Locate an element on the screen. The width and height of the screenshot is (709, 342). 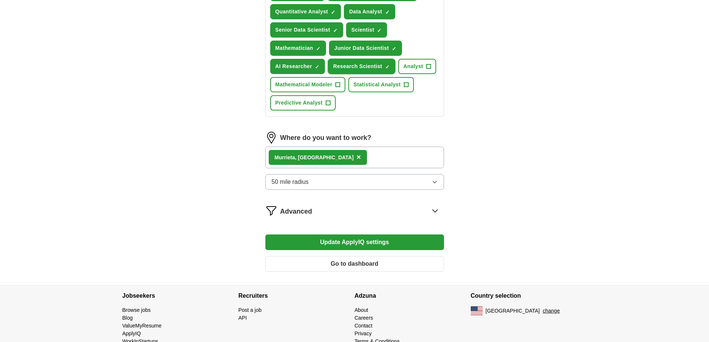
h4: Country selection is located at coordinates (529, 296).